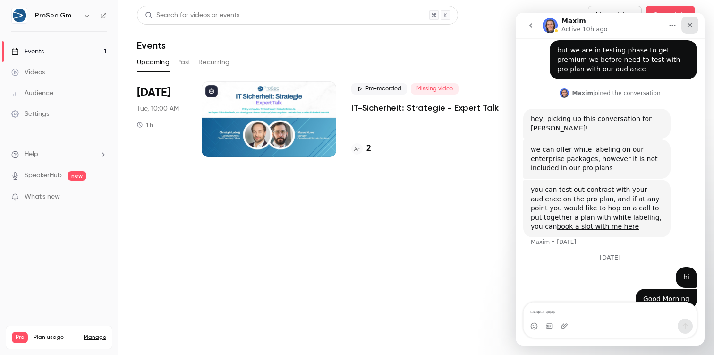 The height and width of the screenshot is (355, 714). Describe the element at coordinates (56, 337) in the screenshot. I see `span: Plan usage` at that location.